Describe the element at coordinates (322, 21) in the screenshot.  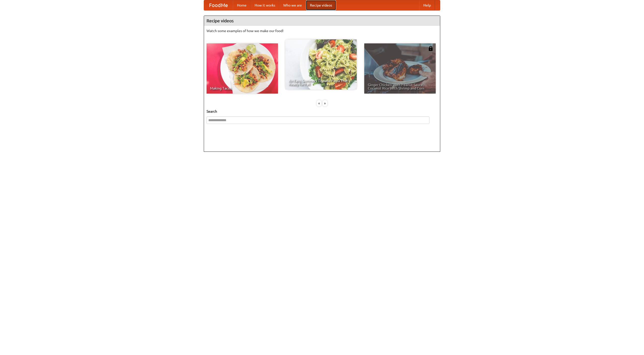
I see `h4: Recipe videos` at that location.